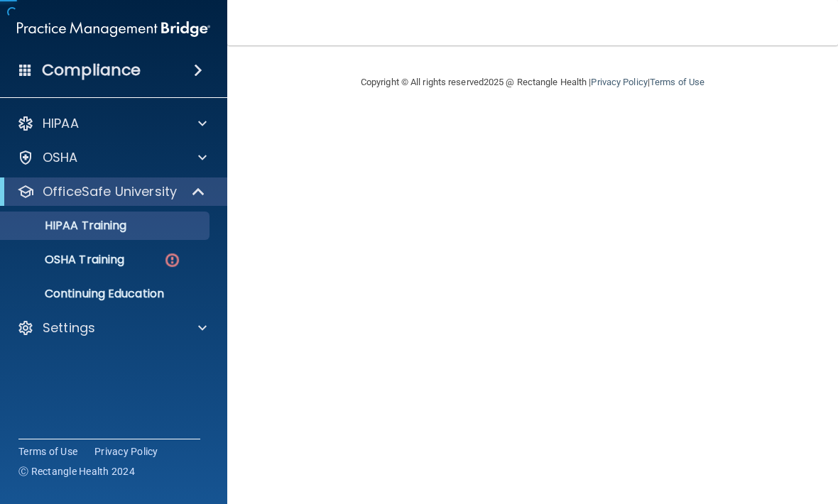  What do you see at coordinates (77, 471) in the screenshot?
I see `span: Ⓒ Rectangle Health 2024` at bounding box center [77, 471].